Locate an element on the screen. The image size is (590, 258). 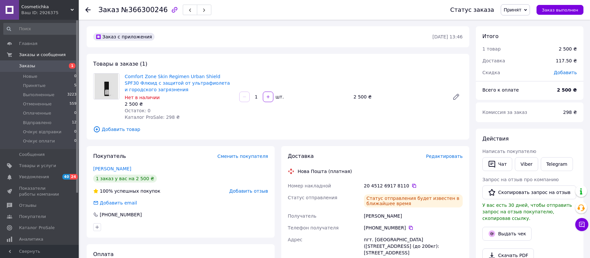
span: Остаток: 0 is located at coordinates (138, 111).